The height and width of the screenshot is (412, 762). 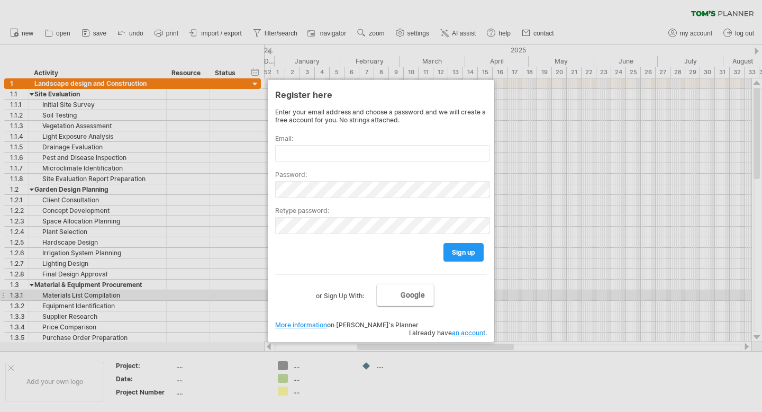 I want to click on label: or Sign Up With:, so click(x=340, y=293).